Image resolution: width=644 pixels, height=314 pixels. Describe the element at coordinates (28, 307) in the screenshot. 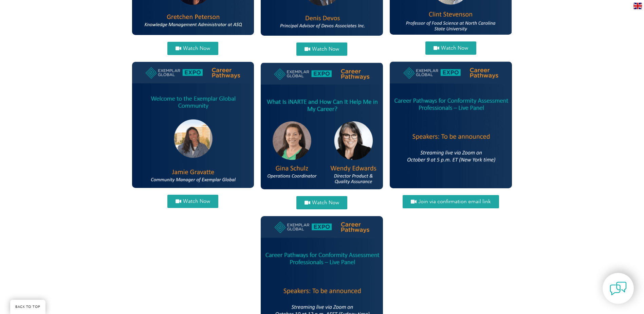

I see `a: BACK TO TOP` at that location.